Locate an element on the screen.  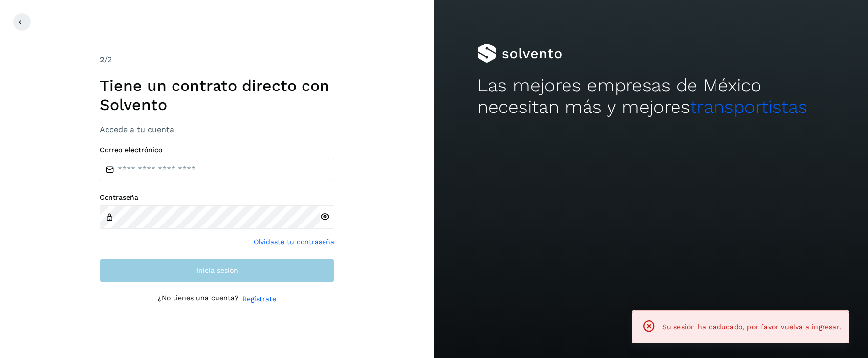
button: Inicia sesión is located at coordinates (217, 270).